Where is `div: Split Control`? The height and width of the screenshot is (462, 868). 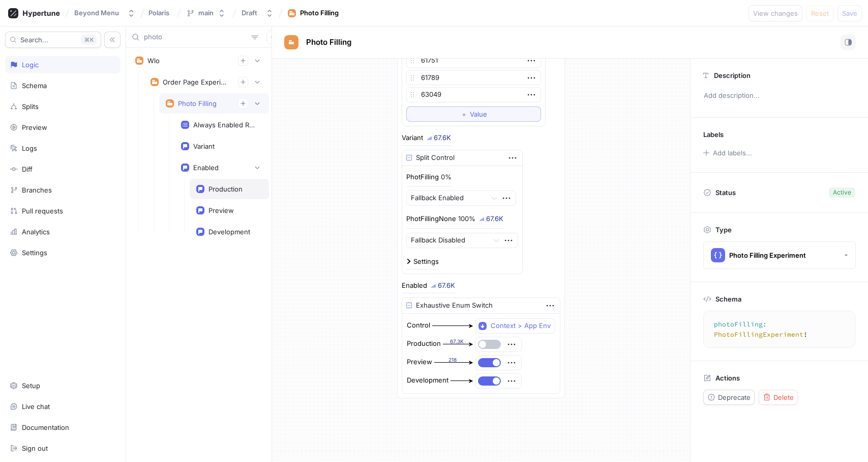
div: Split Control is located at coordinates (435, 158).